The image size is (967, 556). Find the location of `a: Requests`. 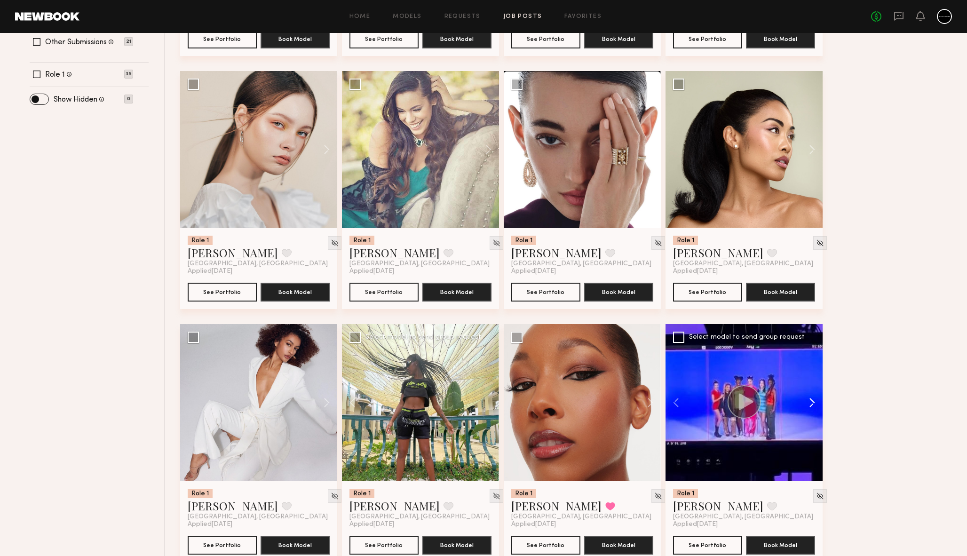

a: Requests is located at coordinates (462, 16).